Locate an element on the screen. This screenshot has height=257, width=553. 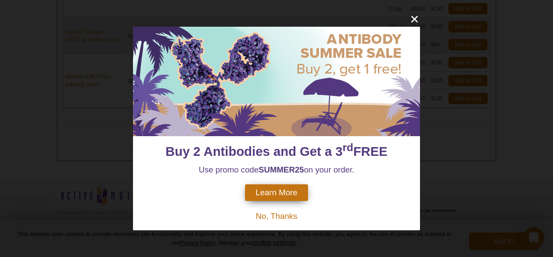
span: Use promo code on your order. is located at coordinates (277, 169).